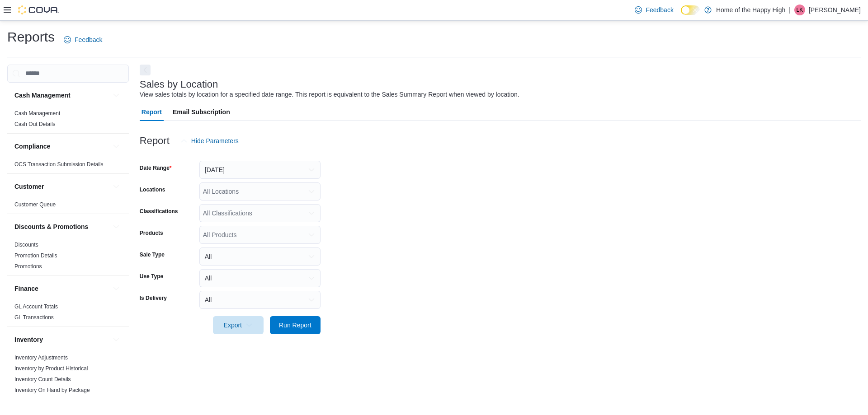 This screenshot has width=868, height=415. What do you see at coordinates (58, 164) in the screenshot?
I see `span: OCS Transaction Submission Details` at bounding box center [58, 164].